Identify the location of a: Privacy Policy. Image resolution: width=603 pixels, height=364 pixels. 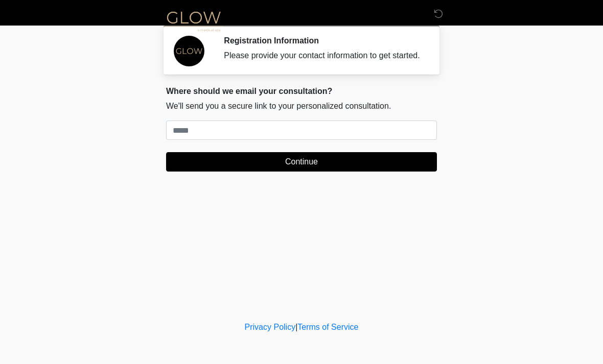
(271, 327).